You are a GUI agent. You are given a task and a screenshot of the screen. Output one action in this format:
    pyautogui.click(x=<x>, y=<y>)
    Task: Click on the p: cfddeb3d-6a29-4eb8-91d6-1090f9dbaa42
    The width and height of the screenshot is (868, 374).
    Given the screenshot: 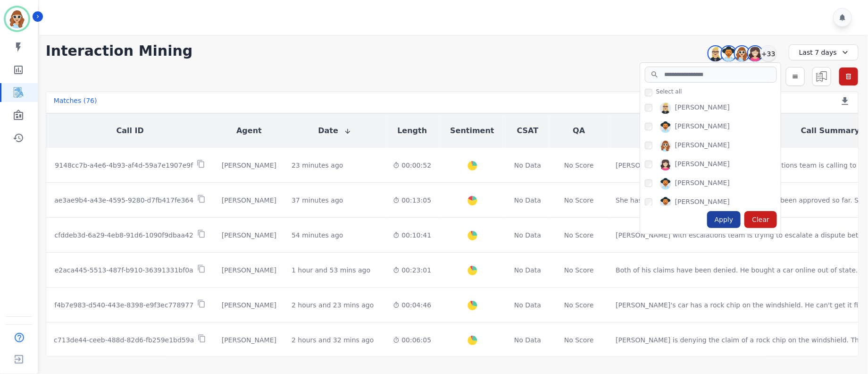 What is the action you would take?
    pyautogui.click(x=124, y=235)
    